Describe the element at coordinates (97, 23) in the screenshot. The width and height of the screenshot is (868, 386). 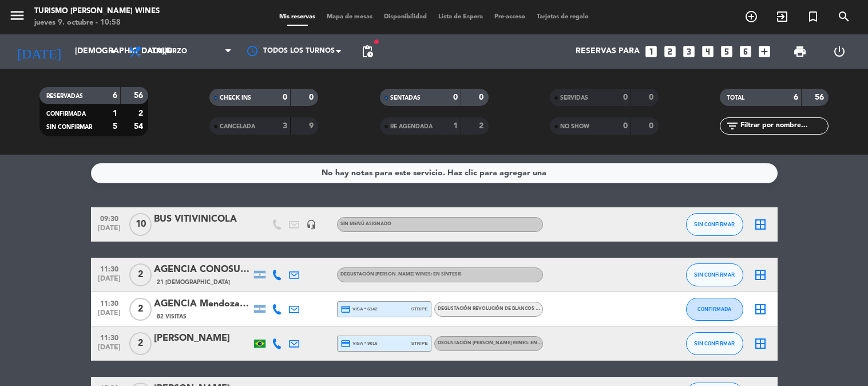
I see `div: jueves 9. octubre - 10:58` at that location.